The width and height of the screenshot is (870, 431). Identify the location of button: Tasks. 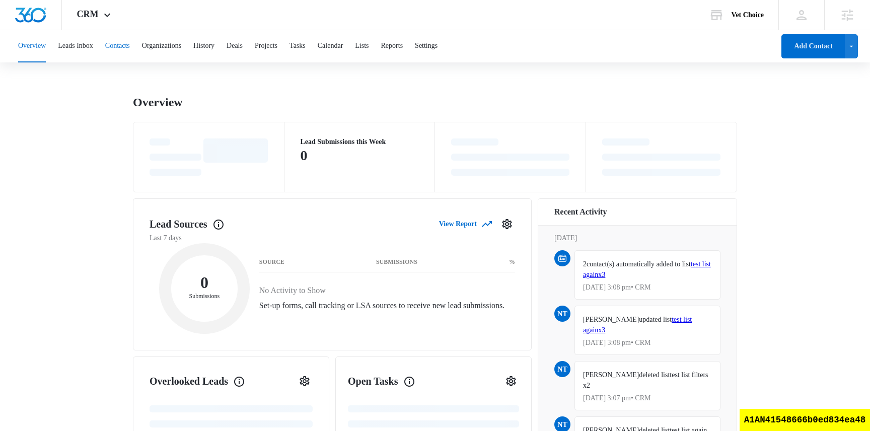
(297, 46).